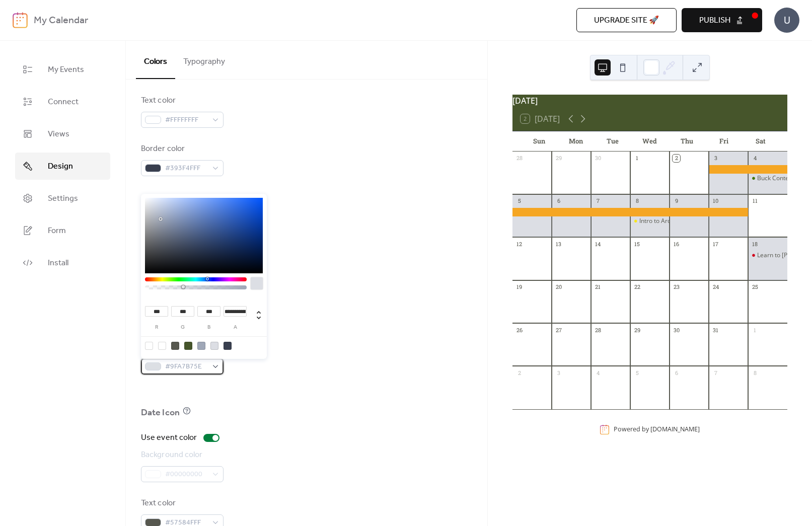  Describe the element at coordinates (519, 243) in the screenshot. I see `div: 12` at that location.